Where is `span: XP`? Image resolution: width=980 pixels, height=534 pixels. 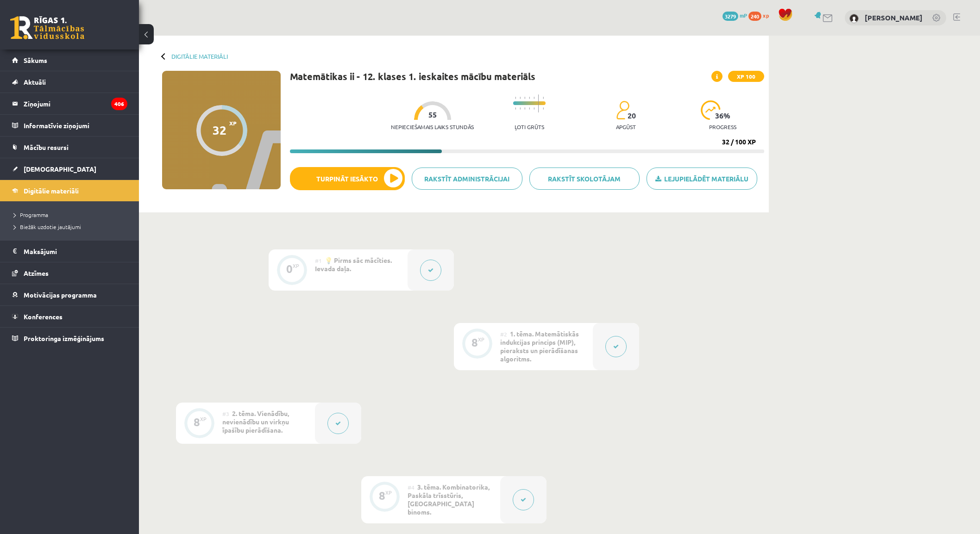
span: XP is located at coordinates (233, 123).